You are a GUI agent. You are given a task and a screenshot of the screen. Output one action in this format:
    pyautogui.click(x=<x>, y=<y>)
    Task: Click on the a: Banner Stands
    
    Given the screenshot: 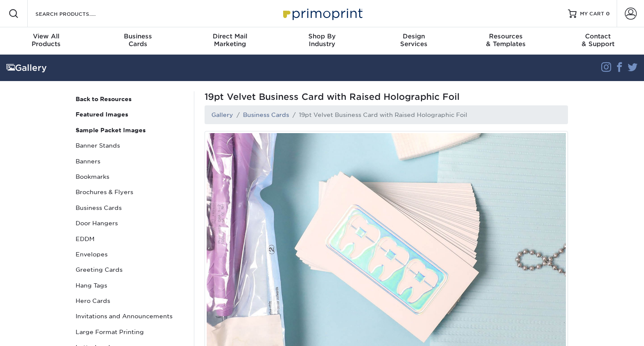 What is the action you would take?
    pyautogui.click(x=130, y=146)
    